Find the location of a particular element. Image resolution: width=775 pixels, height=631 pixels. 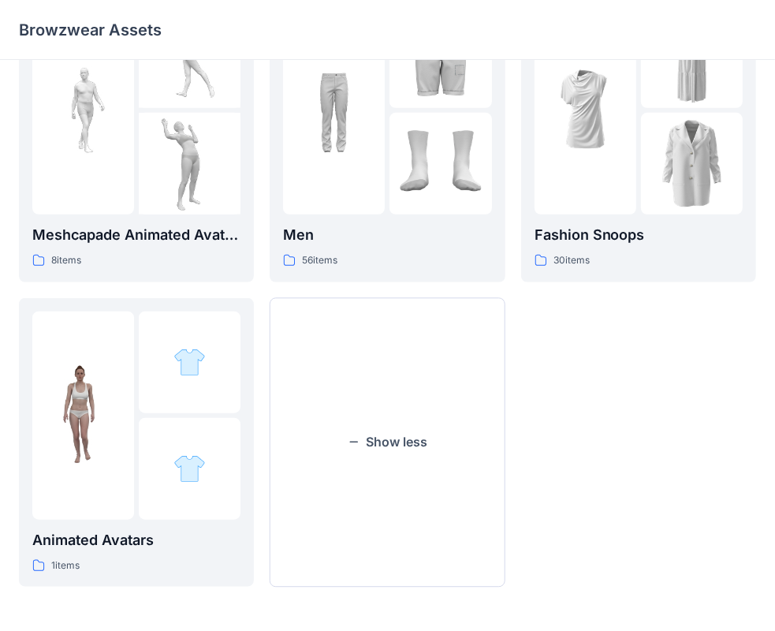

p: 56 items is located at coordinates (319, 260).